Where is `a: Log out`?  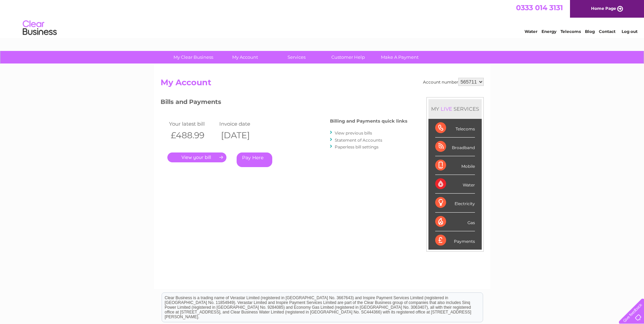
a: Log out is located at coordinates (630, 31).